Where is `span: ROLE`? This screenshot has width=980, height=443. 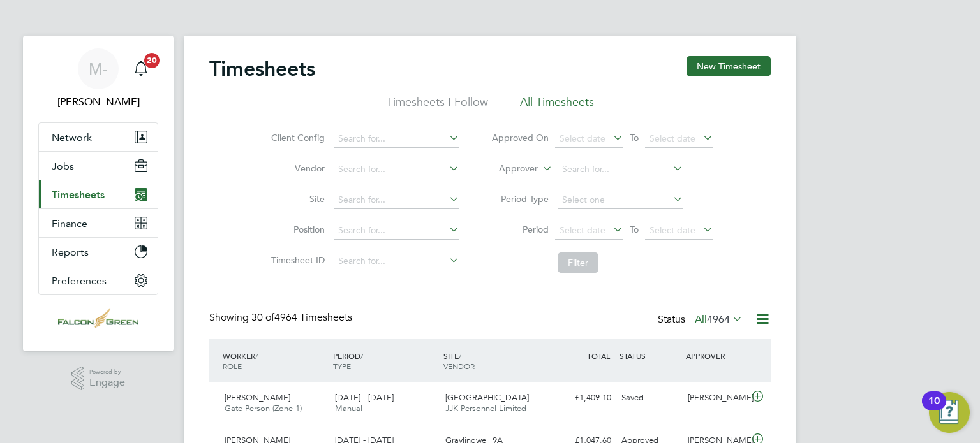
span: ROLE is located at coordinates (232, 366).